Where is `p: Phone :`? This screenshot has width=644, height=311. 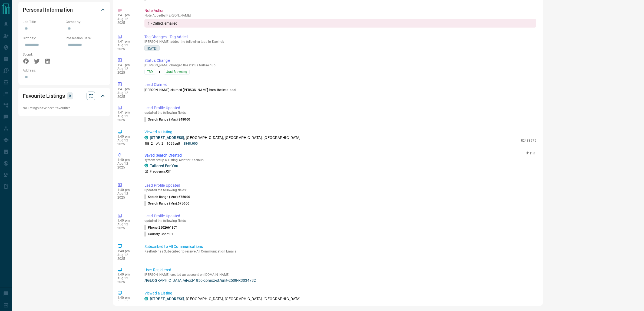 p: Phone : is located at coordinates (161, 227).